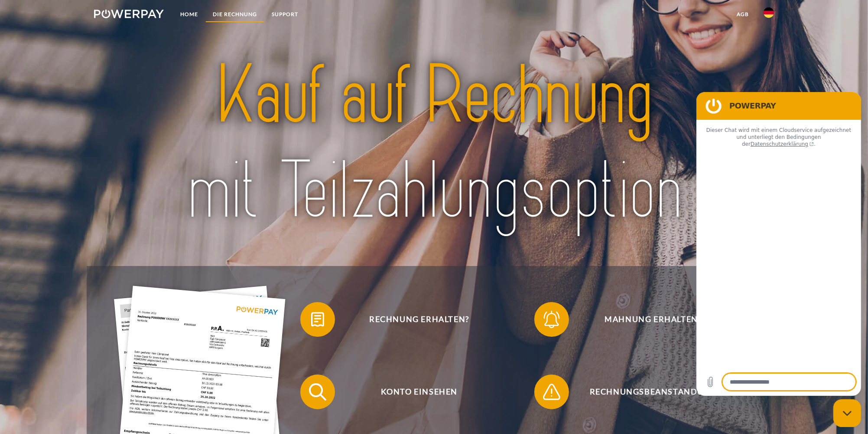  Describe the element at coordinates (413, 320) in the screenshot. I see `a: Rechnung erhalten?` at that location.